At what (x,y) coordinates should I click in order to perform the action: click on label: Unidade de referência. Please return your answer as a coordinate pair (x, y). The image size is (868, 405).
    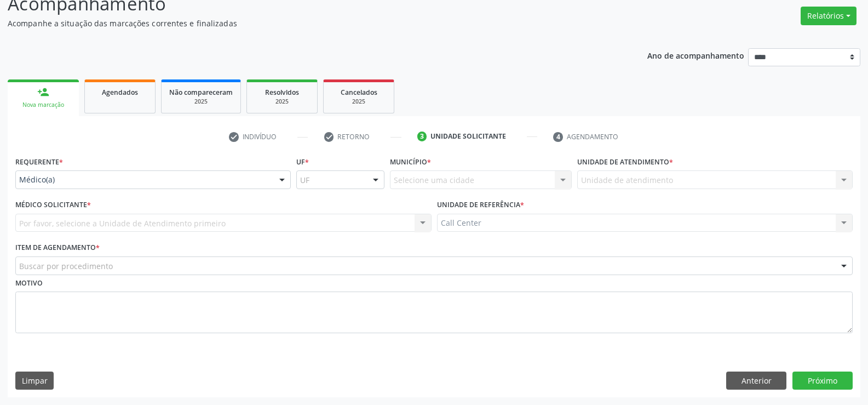
    Looking at the image, I should click on (480, 205).